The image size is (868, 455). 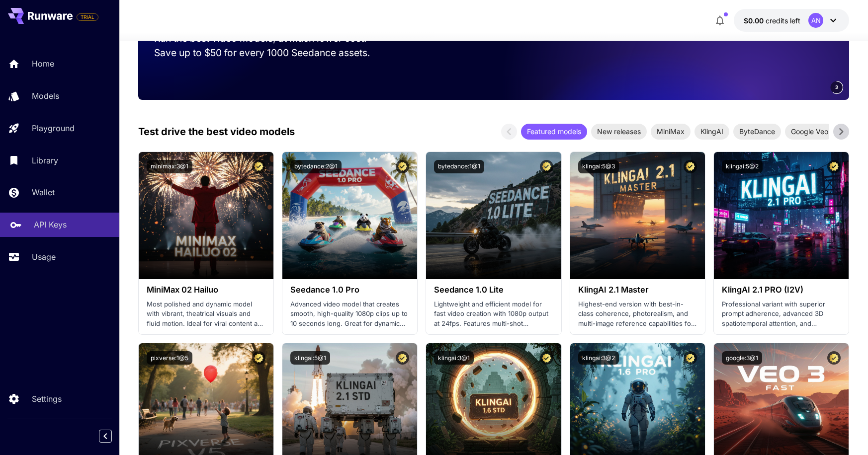 I want to click on p: Lightweight and efficient model for fast video creation with 1080p output at 24fps. Features mult..., so click(x=493, y=314).